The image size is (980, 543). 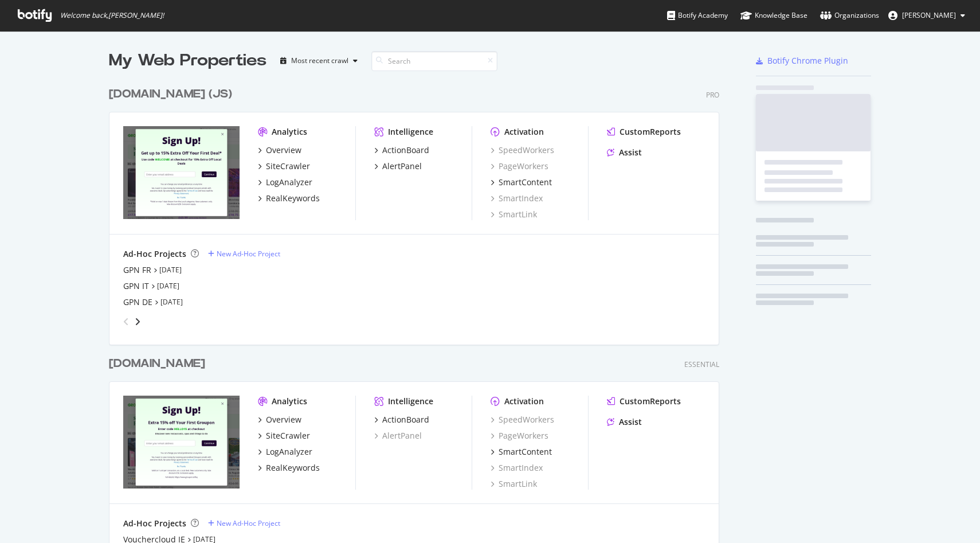 I want to click on div: Most recent crawl, so click(x=320, y=61).